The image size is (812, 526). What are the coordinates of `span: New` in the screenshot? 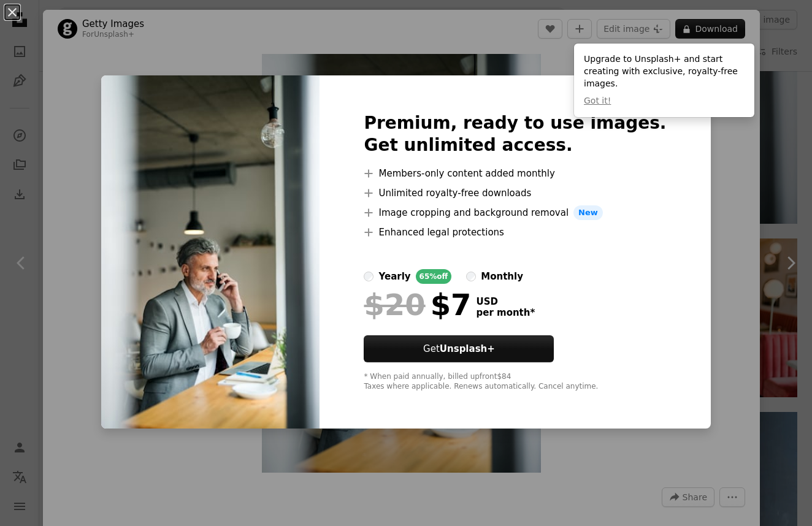 It's located at (588, 213).